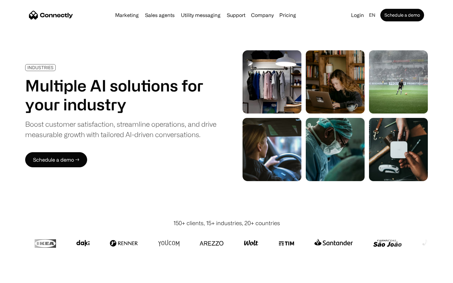  Describe the element at coordinates (402, 15) in the screenshot. I see `a: Schedule a demo` at that location.